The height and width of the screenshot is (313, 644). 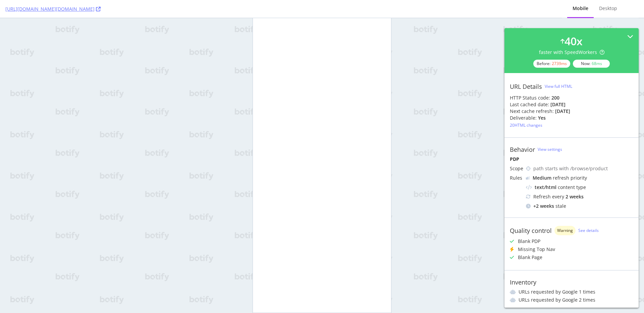 I want to click on div: Blank Page, so click(x=530, y=257).